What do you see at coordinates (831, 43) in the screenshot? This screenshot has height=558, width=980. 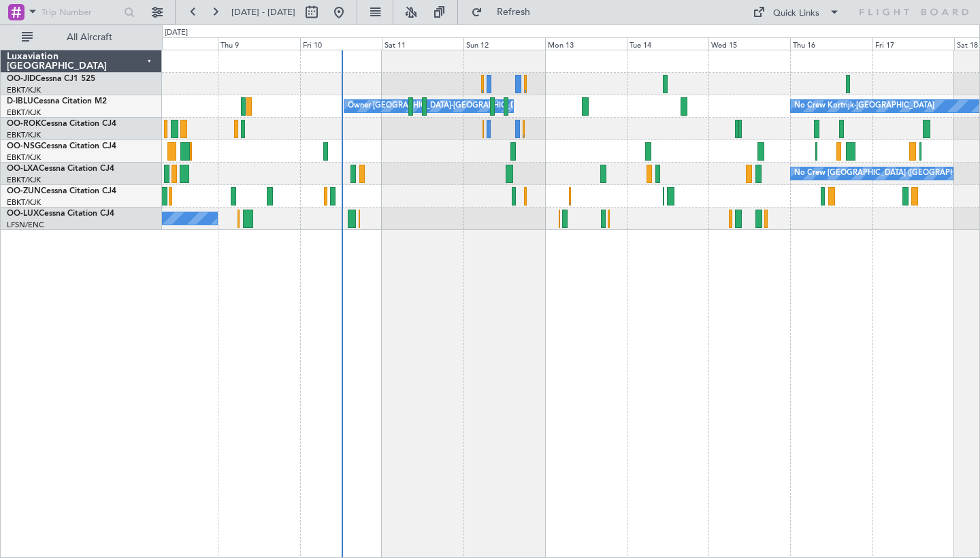 I see `div: Thu 16` at bounding box center [831, 43].